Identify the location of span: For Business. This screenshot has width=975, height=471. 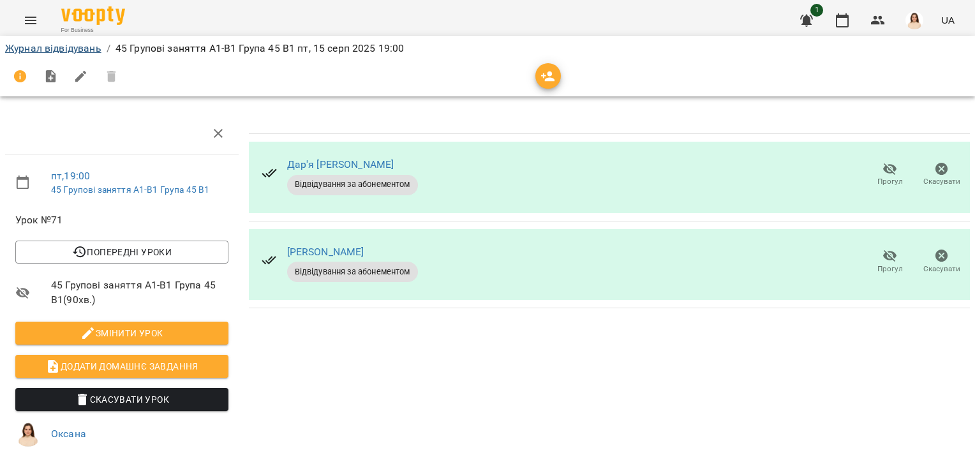
(93, 30).